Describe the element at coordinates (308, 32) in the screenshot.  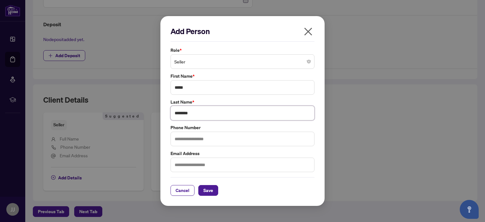
I see `span: close` at that location.